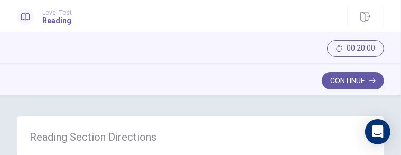 Image resolution: width=401 pixels, height=155 pixels. What do you see at coordinates (57, 13) in the screenshot?
I see `span: Level Test` at bounding box center [57, 13].